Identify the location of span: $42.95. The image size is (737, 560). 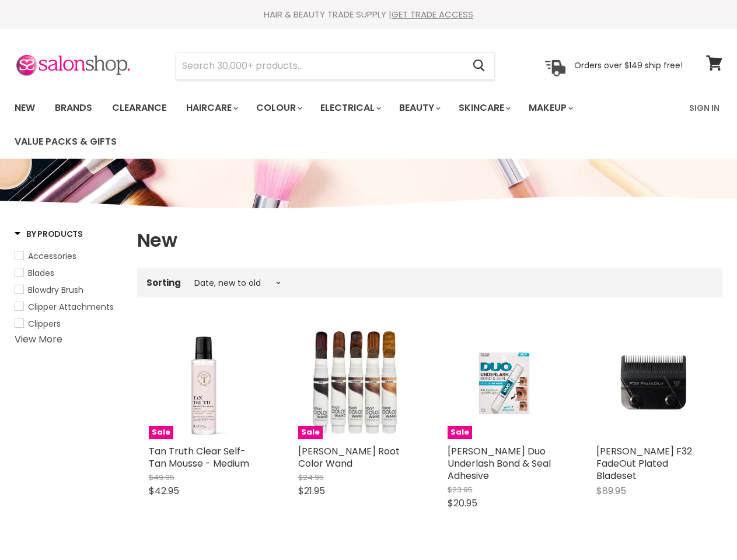
(164, 490).